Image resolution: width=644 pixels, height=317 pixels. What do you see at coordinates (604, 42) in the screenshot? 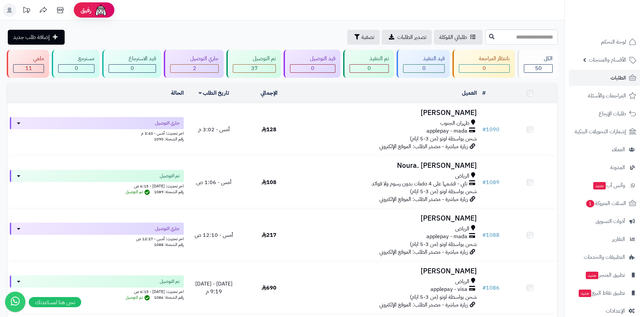
I see `a: لوحة التحكم` at bounding box center [604, 42].